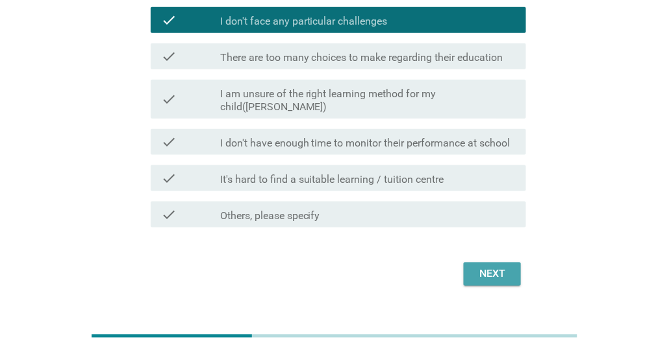 This screenshot has width=669, height=352. What do you see at coordinates (304, 21) in the screenshot?
I see `label: I don't face any particular challenges` at bounding box center [304, 21].